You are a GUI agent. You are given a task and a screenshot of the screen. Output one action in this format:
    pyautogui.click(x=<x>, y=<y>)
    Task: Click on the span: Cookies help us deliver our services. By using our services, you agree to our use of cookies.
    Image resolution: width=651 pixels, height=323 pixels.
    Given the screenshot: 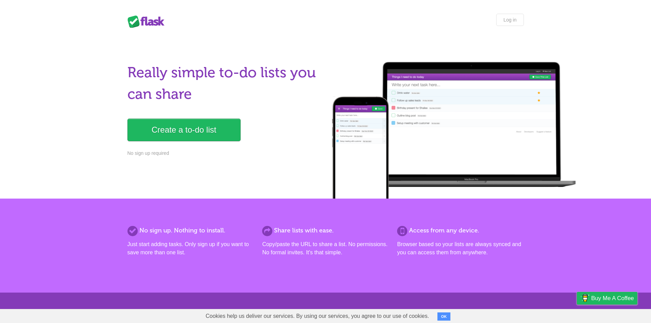 What is the action you would take?
    pyautogui.click(x=318, y=316)
    